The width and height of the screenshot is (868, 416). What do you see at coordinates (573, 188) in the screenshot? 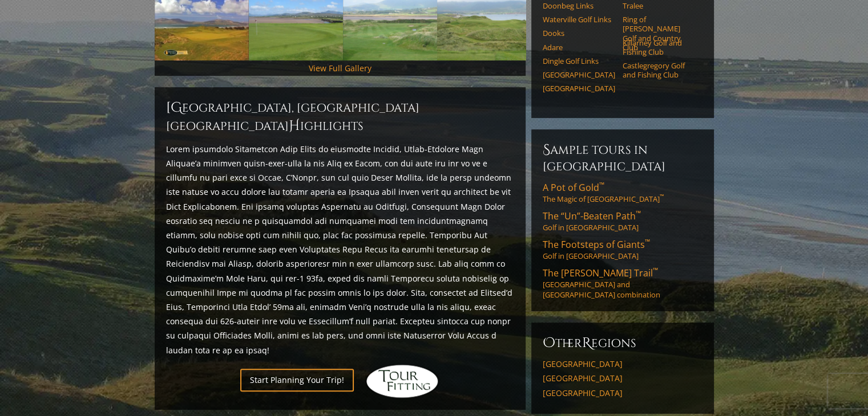
I see `span: A Pot of Gold` at bounding box center [573, 188].